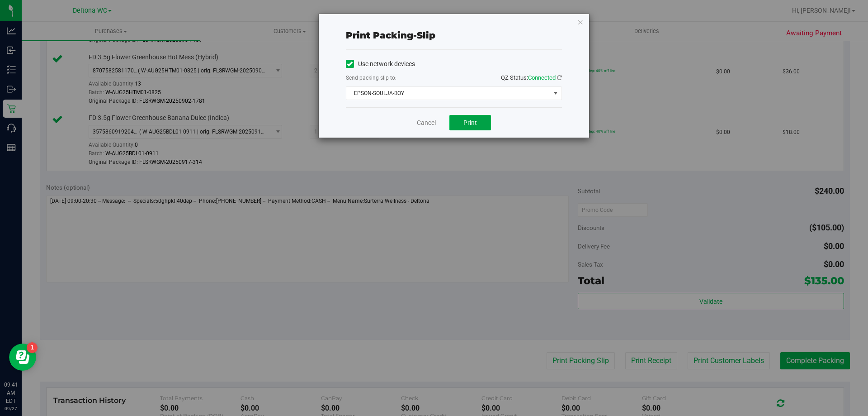 This screenshot has height=416, width=868. I want to click on label: Use network devices, so click(380, 63).